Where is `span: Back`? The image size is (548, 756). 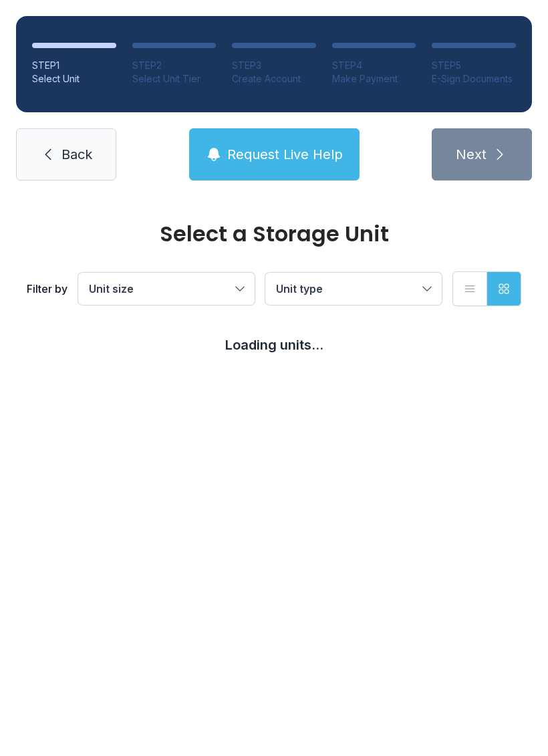 span: Back is located at coordinates (77, 155).